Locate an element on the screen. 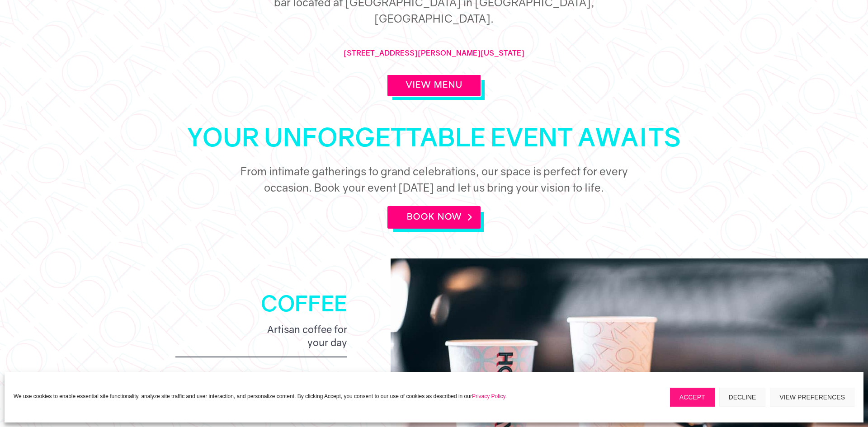  p: We use cookies to enable essential site functionality, analyze site traffic and user interaction,... is located at coordinates (260, 396).